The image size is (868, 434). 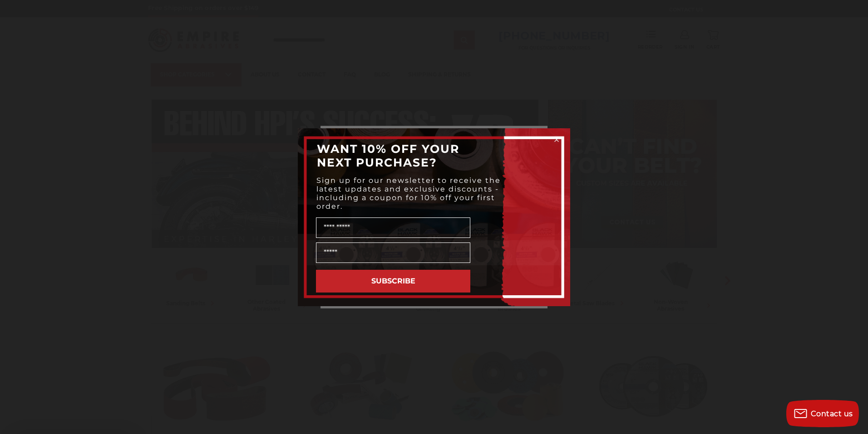 What do you see at coordinates (388, 155) in the screenshot?
I see `span: WANT 10% OFF YOUR NEXT PURCHASE?` at bounding box center [388, 155].